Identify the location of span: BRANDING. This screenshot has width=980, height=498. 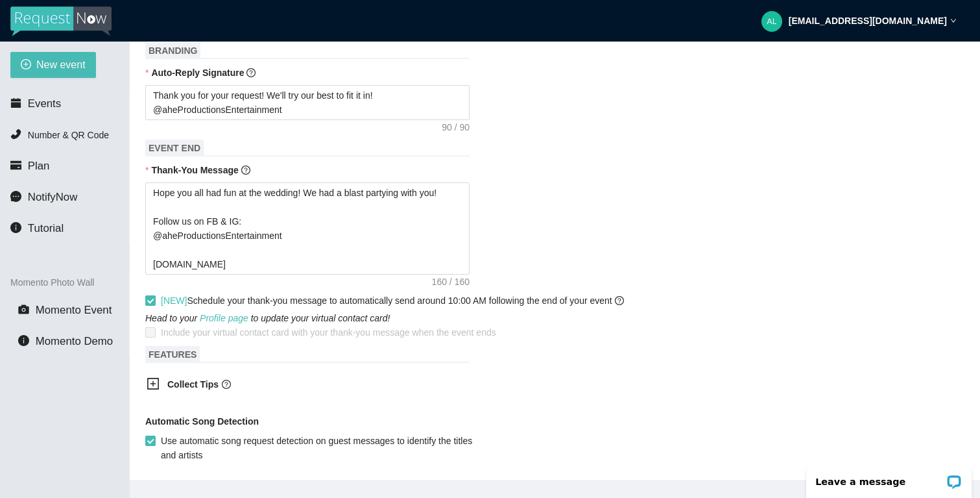
(173, 50).